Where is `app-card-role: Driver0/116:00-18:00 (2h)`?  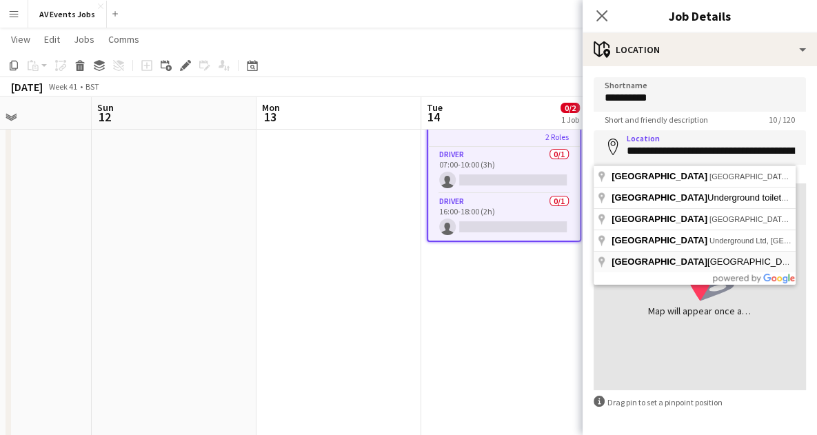
app-card-role: Driver0/116:00-18:00 (2h) is located at coordinates (504, 217).